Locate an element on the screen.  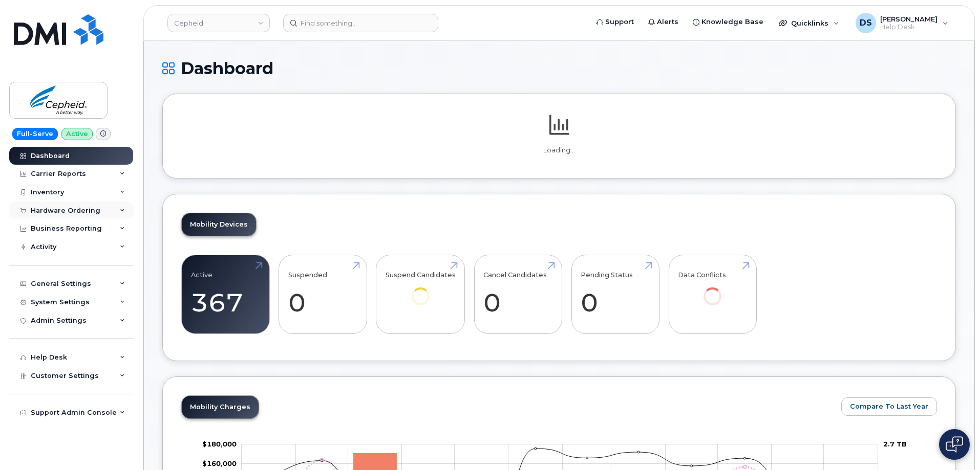
img: Open chat is located at coordinates (954, 445).